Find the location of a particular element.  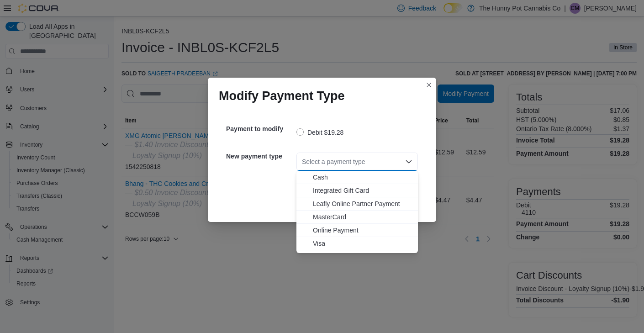

span: Visa is located at coordinates (363, 243).